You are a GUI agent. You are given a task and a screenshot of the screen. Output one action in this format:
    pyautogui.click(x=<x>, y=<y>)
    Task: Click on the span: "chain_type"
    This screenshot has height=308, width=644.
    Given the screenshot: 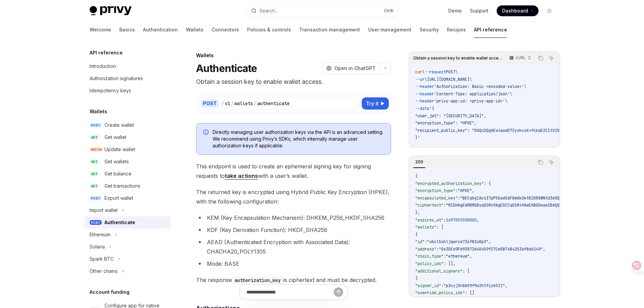 What is the action you would take?
    pyautogui.click(x=429, y=256)
    